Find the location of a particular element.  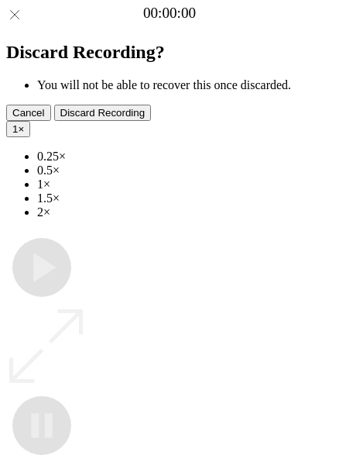

button: Discard Recording is located at coordinates (103, 112).